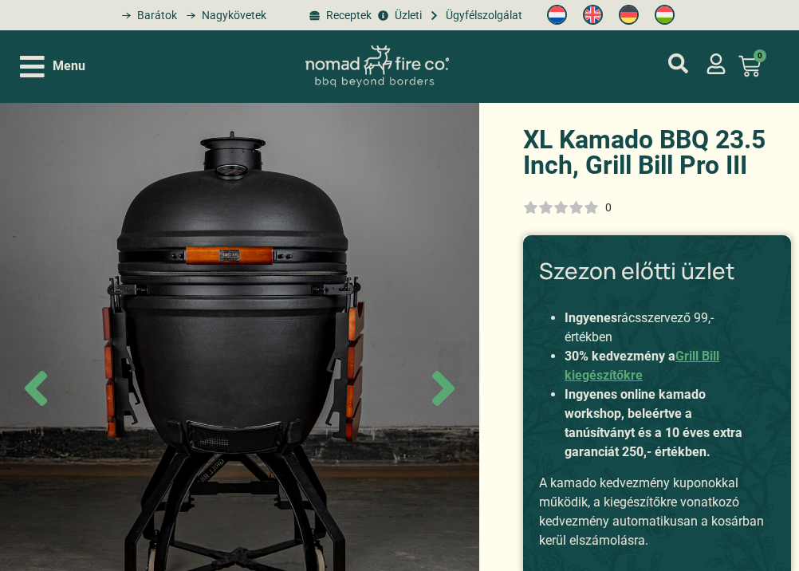 This screenshot has height=571, width=799. What do you see at coordinates (653, 423) in the screenshot?
I see `strong: Ingyenes online kamado workshop, beleértve a tanúsítványt és a 10 éves extra garanciát 250,- érté...` at bounding box center [653, 423].